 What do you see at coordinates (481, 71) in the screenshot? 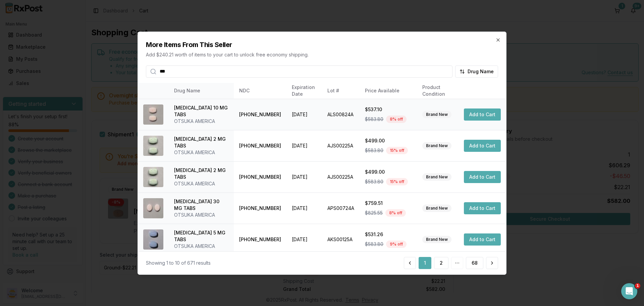
I see `span: Drug Name` at bounding box center [481, 71].